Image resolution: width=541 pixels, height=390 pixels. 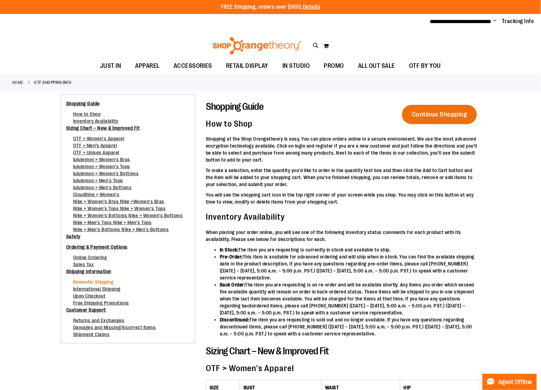 What do you see at coordinates (97, 249) in the screenshot?
I see `a: Ordering & Payment Options` at bounding box center [97, 249].